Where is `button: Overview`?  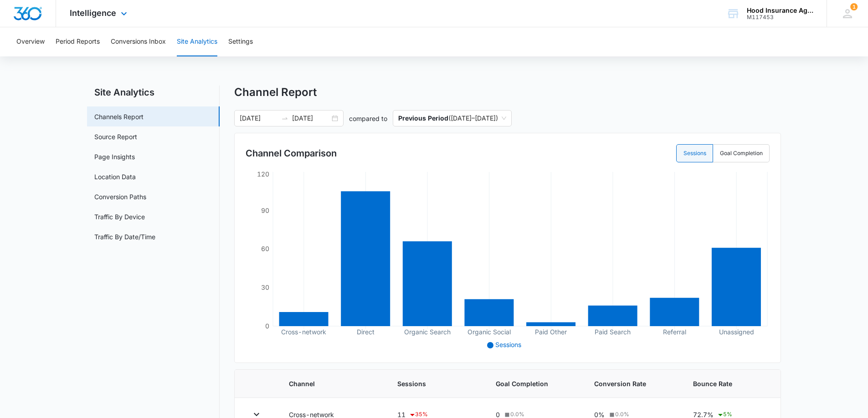 button: Overview is located at coordinates (30, 42).